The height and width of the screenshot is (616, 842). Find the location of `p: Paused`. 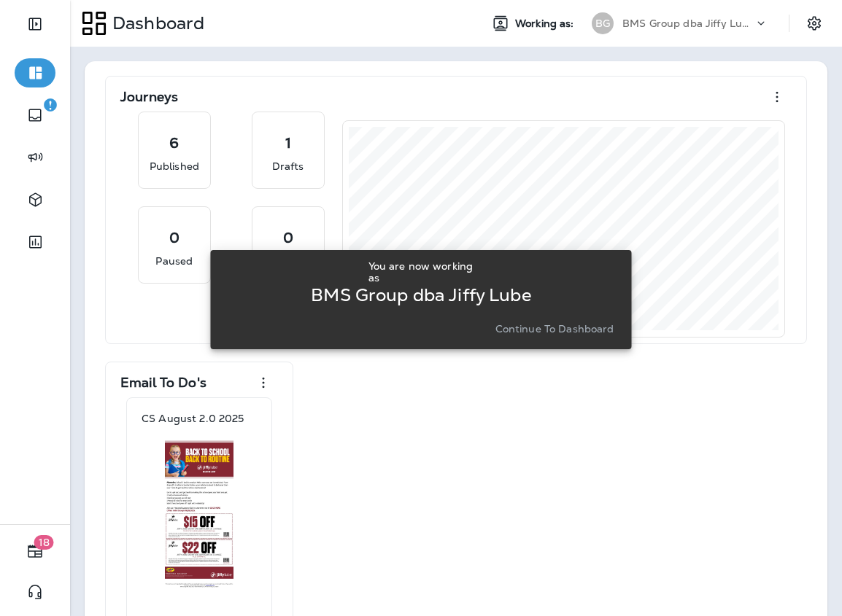

p: Paused is located at coordinates (173, 261).